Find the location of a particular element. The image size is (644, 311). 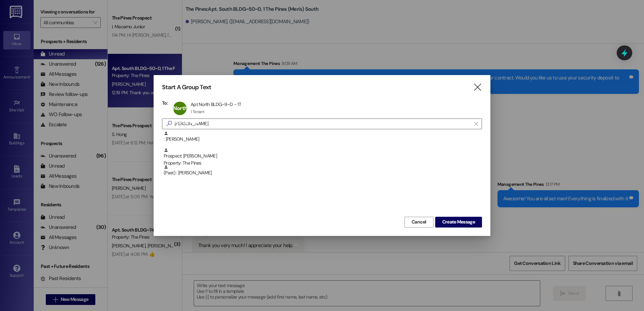

input: Search for any contact or apartment is located at coordinates (323, 124).